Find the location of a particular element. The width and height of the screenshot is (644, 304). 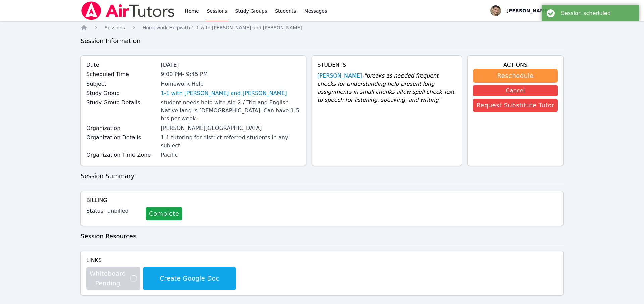

h3: Session Information is located at coordinates (322, 41).